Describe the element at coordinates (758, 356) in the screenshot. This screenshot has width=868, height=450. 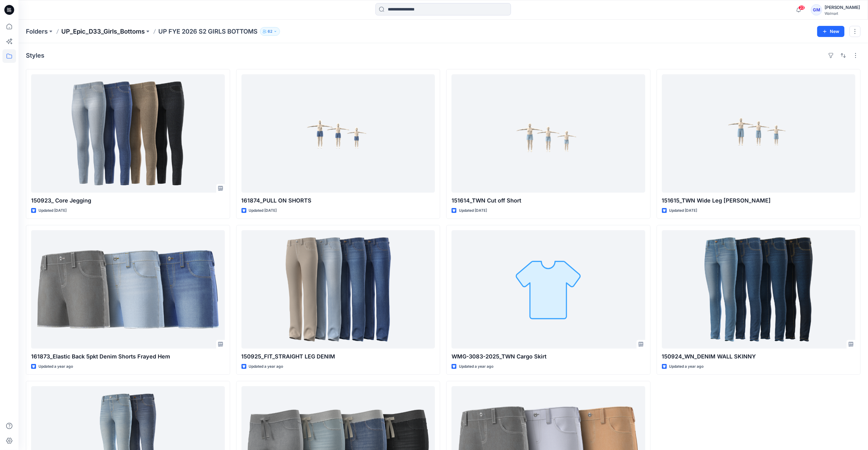
I see `p: 150924_WN_DENIM WALL SKINNY` at that location.